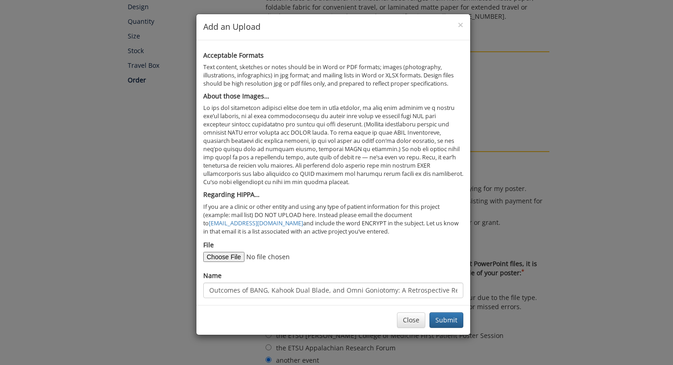  Describe the element at coordinates (231, 194) in the screenshot. I see `b: Regarding HIPPA…` at that location.